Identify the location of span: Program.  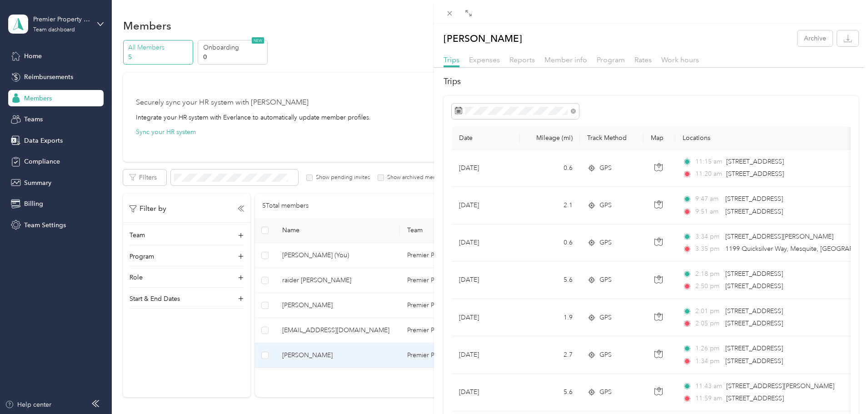
(611, 59).